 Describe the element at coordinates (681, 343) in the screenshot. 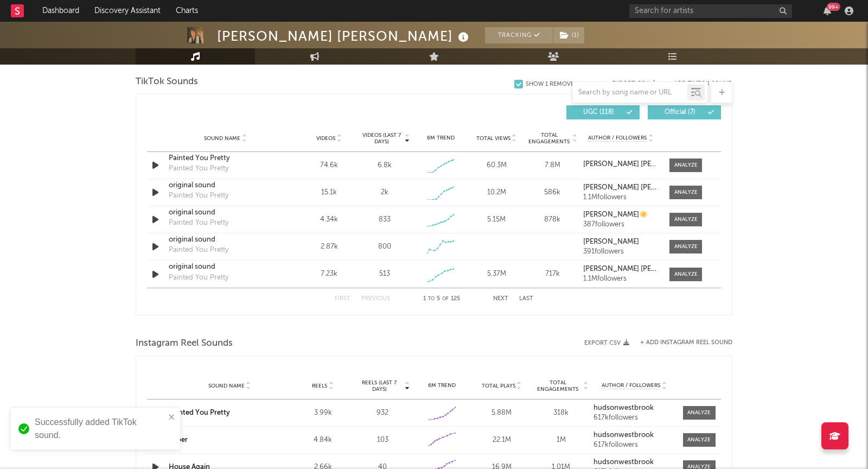

I see `div: + Add Instagram Reel Sound` at that location.